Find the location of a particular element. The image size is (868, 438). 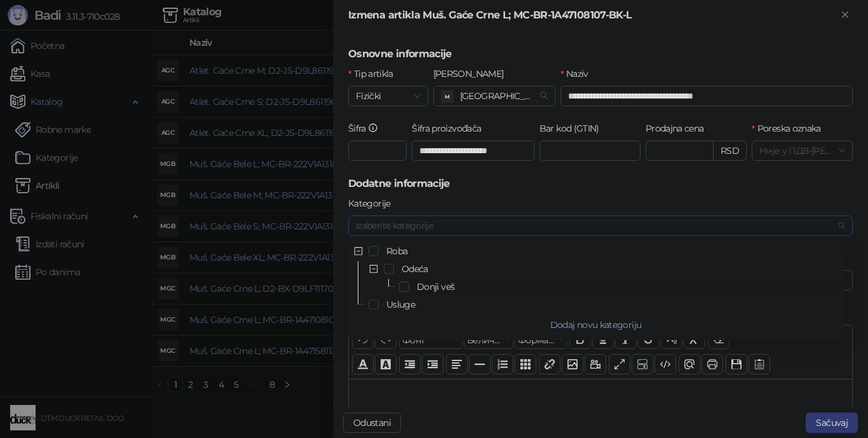

label: Šifra is located at coordinates (368, 128).